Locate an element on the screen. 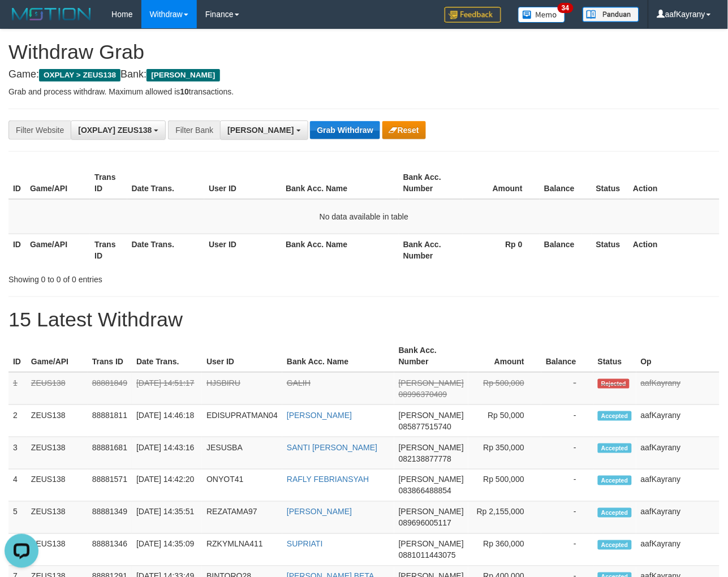 This screenshot has height=577, width=728. td: RZKYMLNA411 is located at coordinates (242, 550).